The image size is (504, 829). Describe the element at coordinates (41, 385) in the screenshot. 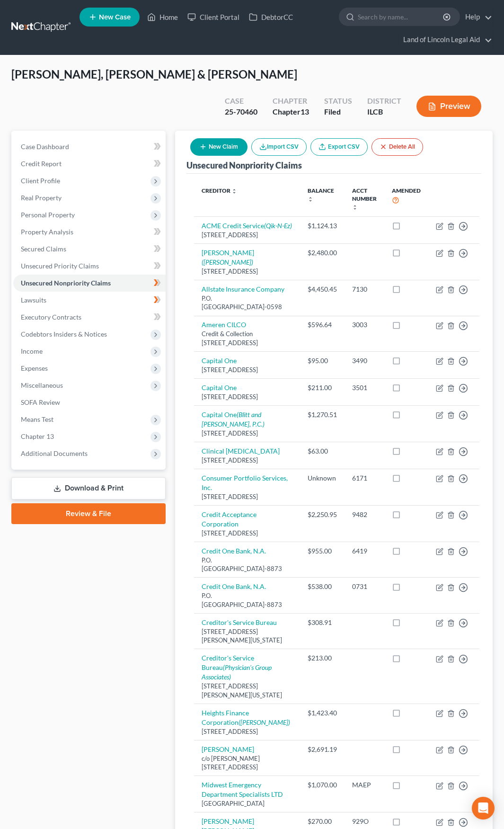

I see `span: Miscellaneous` at that location.